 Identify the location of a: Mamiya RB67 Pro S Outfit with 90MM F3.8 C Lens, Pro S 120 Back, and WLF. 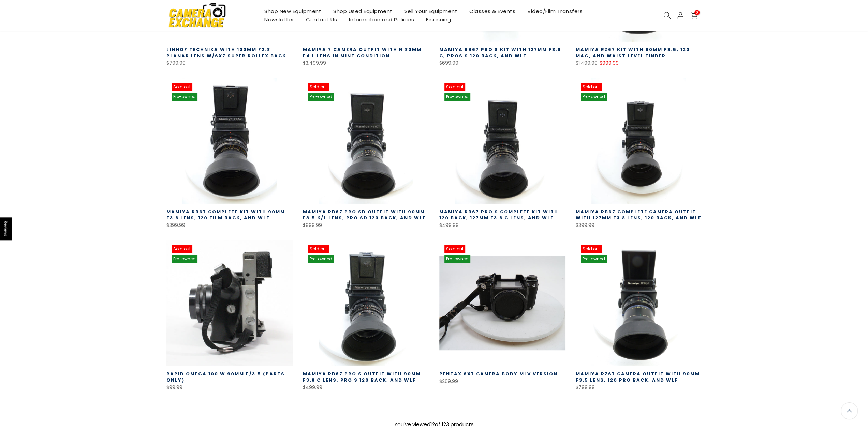
(362, 377).